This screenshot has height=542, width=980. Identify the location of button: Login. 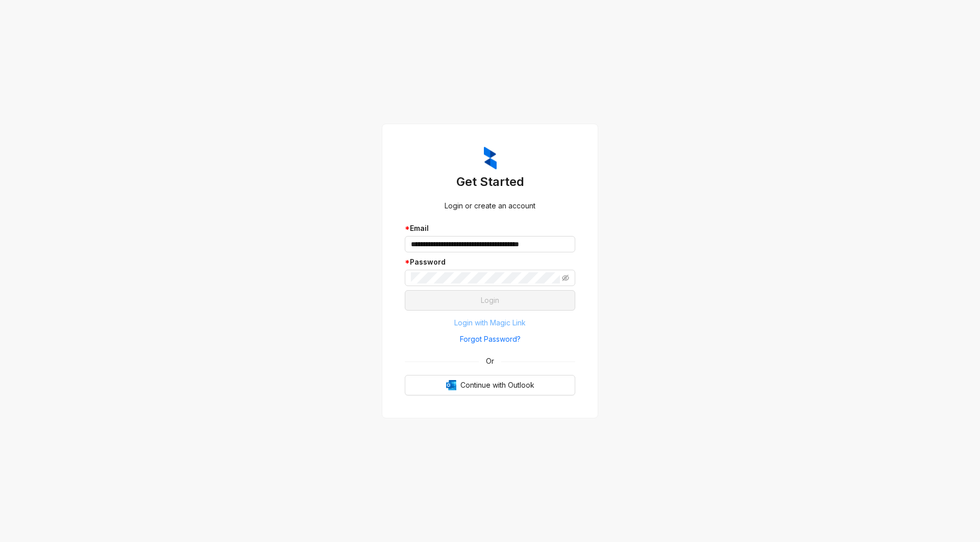
(490, 300).